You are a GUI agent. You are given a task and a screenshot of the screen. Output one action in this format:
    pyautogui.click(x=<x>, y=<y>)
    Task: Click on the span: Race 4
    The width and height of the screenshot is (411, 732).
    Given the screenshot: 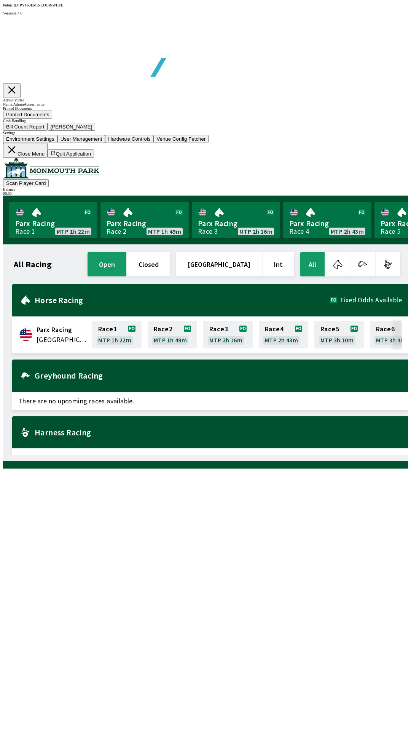 What is the action you would take?
    pyautogui.click(x=274, y=329)
    